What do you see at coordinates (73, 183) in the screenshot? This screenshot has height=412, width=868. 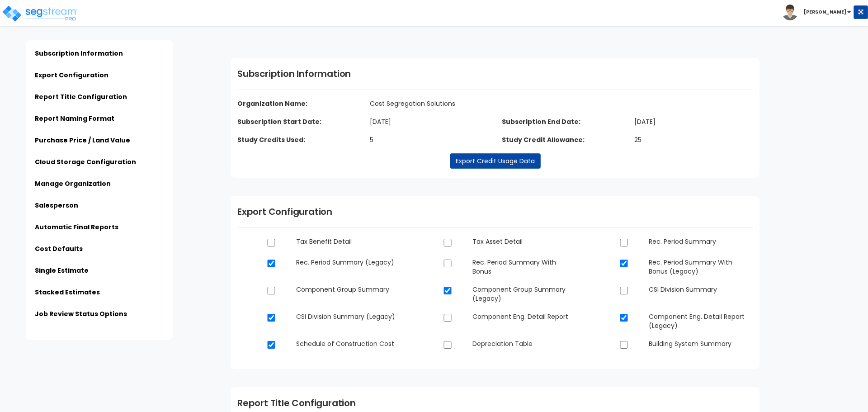 I see `a: Manage Organization` at bounding box center [73, 183].